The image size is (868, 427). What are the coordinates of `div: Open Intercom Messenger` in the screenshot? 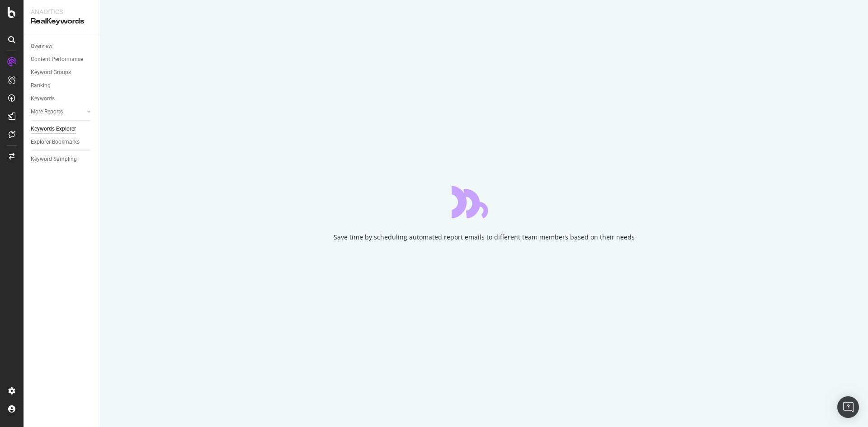 It's located at (849, 408).